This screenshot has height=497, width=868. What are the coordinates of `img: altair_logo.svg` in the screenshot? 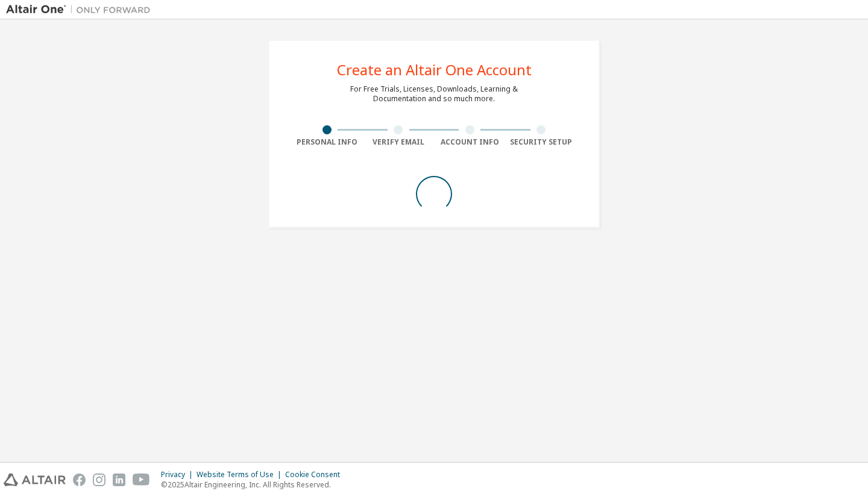 It's located at (35, 480).